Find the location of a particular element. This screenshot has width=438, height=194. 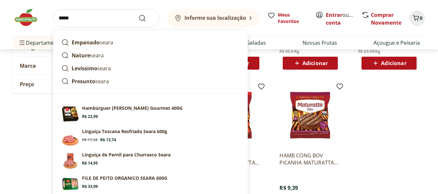

span: Marca is located at coordinates (28, 66).